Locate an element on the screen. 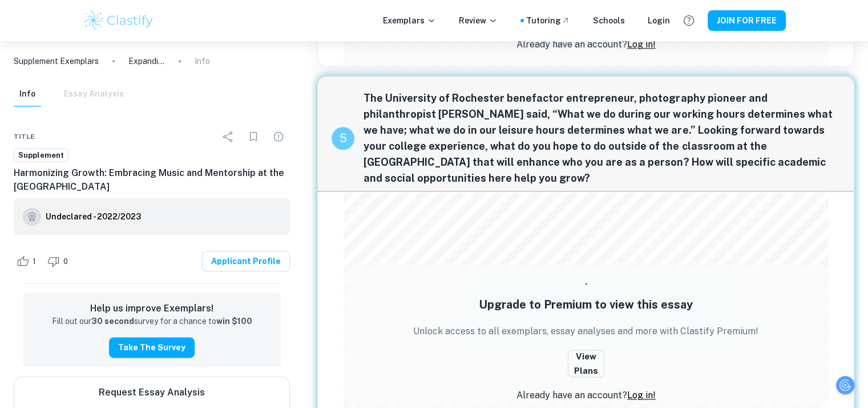  a: Tutoring is located at coordinates (548, 21).